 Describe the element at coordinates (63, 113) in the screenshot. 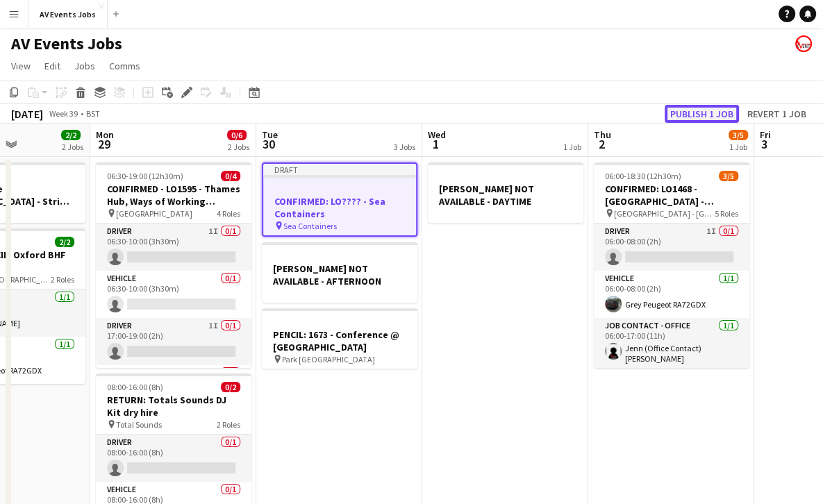

I see `span: Week 39` at that location.